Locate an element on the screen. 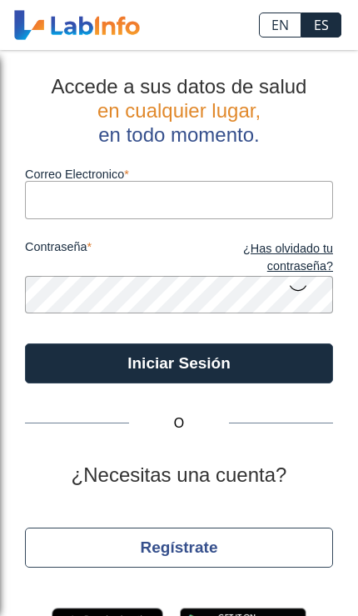 The width and height of the screenshot is (358, 616). span: en cualquier lugar, is located at coordinates (179, 110).